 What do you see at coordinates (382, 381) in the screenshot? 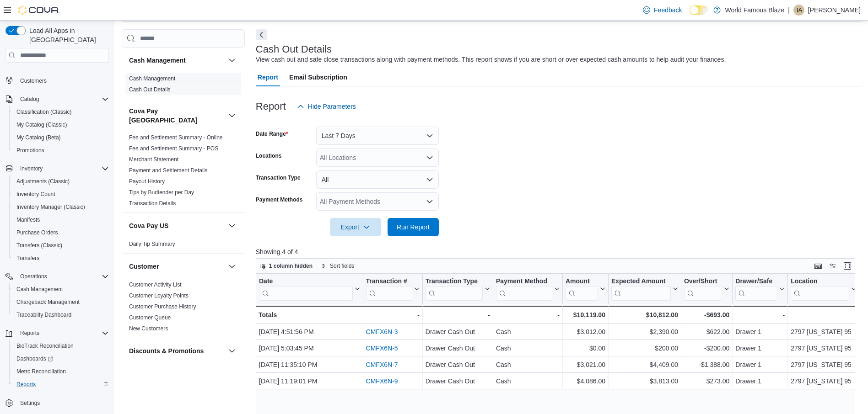
I see `a: CMFX6N-9` at bounding box center [382, 381].